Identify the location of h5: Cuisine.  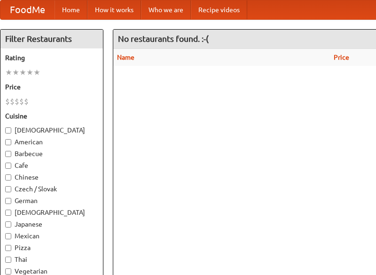
(52, 116).